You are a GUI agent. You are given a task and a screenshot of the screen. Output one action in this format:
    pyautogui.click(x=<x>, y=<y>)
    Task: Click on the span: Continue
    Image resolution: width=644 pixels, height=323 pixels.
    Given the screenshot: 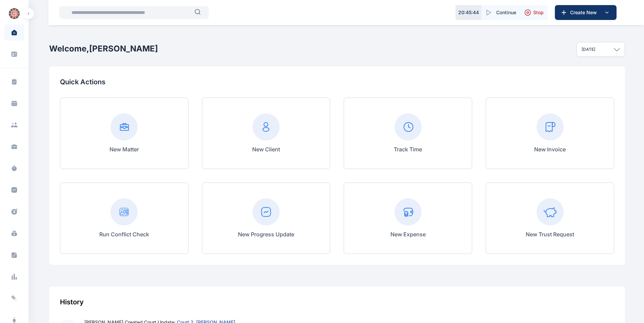 What is the action you would take?
    pyautogui.click(x=506, y=12)
    